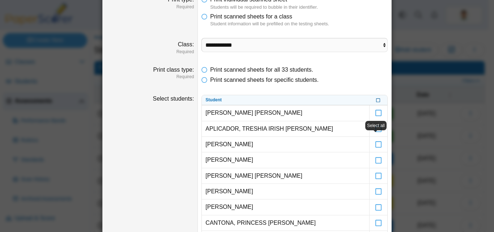 The width and height of the screenshot is (494, 232). What do you see at coordinates (376, 126) in the screenshot?
I see `div: Select all` at bounding box center [376, 126].